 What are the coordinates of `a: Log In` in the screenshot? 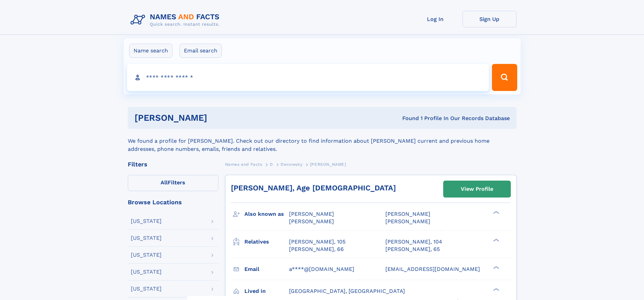 It's located at (436, 19).